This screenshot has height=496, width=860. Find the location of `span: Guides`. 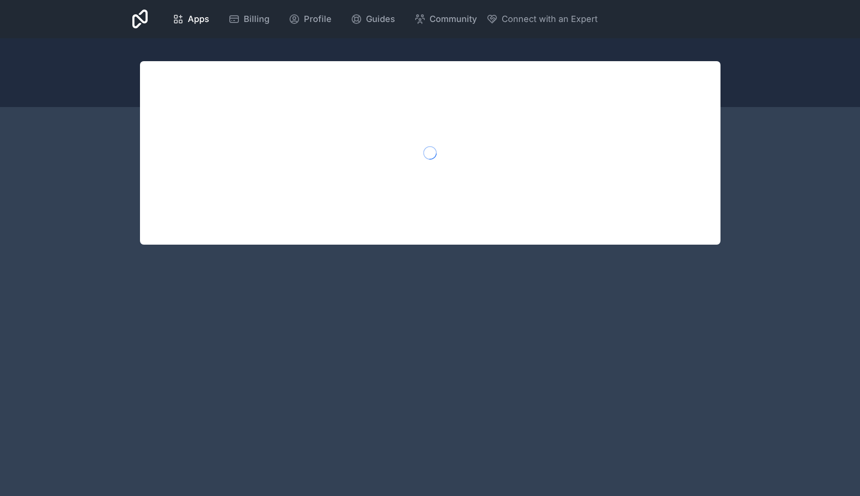

span: Guides is located at coordinates (380, 19).